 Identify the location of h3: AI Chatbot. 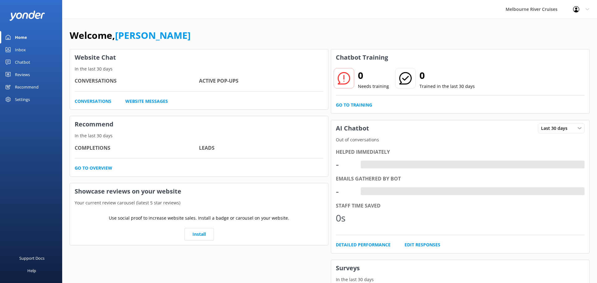
(352, 128).